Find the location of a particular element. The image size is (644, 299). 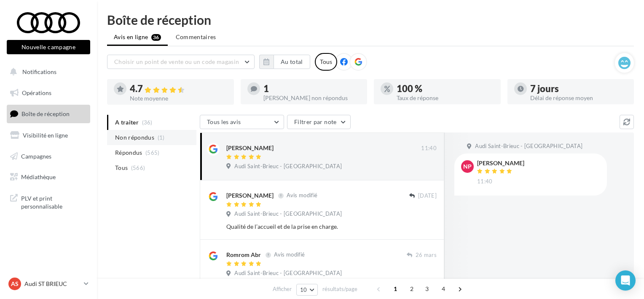

span: 10 is located at coordinates (304, 290).